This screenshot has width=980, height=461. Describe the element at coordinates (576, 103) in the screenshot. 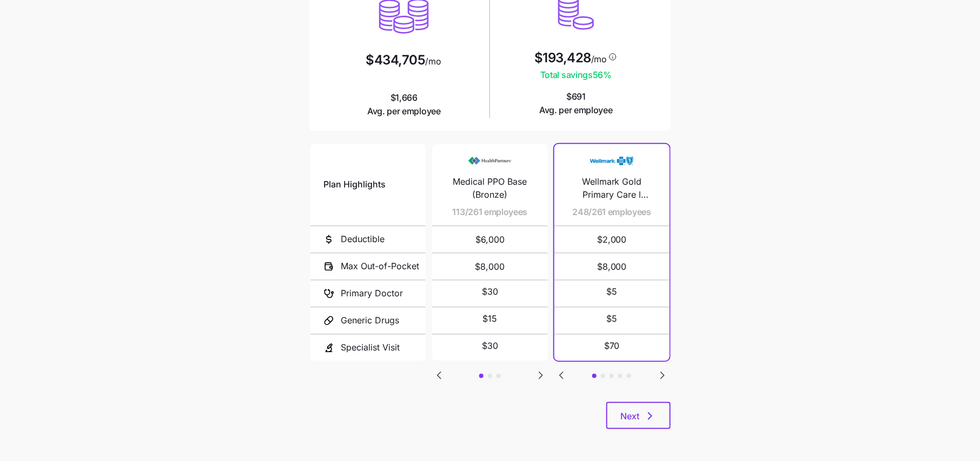

I see `span: $691` at that location.